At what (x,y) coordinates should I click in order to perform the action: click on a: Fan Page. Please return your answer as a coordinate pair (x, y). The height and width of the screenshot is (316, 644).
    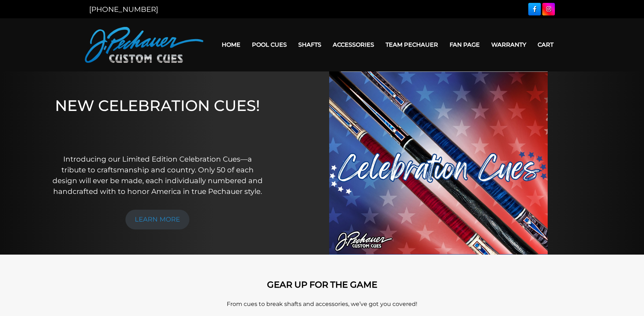
    Looking at the image, I should click on (465, 45).